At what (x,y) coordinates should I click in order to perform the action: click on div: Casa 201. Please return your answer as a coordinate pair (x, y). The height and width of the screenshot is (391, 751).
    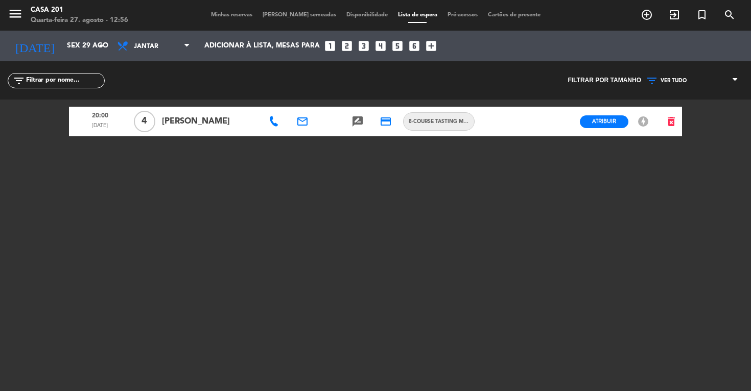
    Looking at the image, I should click on (79, 10).